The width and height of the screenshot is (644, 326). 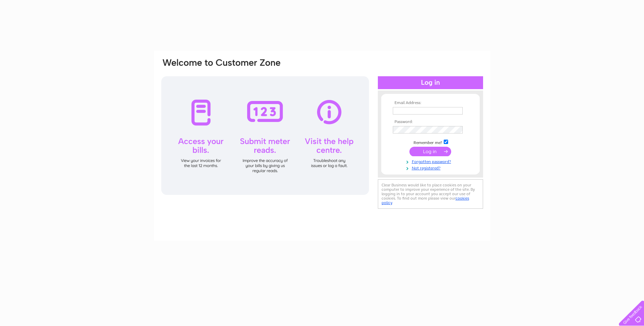 I want to click on div: Clear Business would like to place cookies on your computer to improve your experience of the sit..., so click(x=430, y=194).